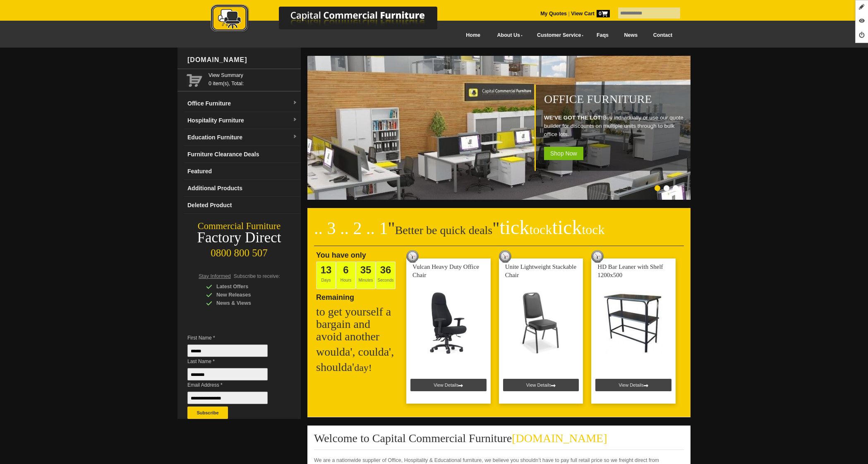 The width and height of the screenshot is (868, 464). I want to click on span: Shop Now, so click(564, 154).